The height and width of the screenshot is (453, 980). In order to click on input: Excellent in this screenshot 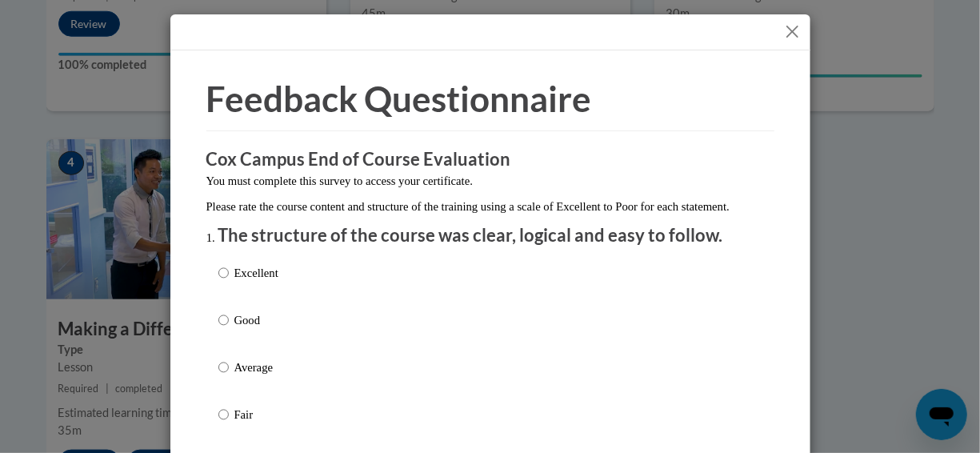, I will do `click(224, 273)`.